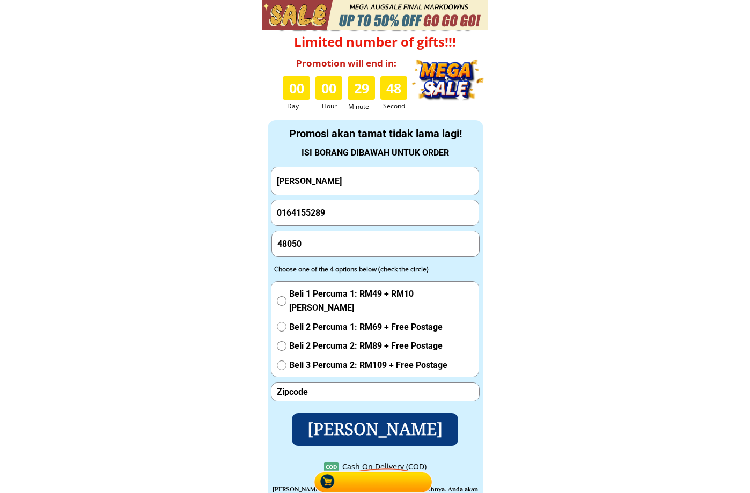 Image resolution: width=750 pixels, height=493 pixels. What do you see at coordinates (363, 106) in the screenshot?
I see `h3: Minute` at bounding box center [363, 106].